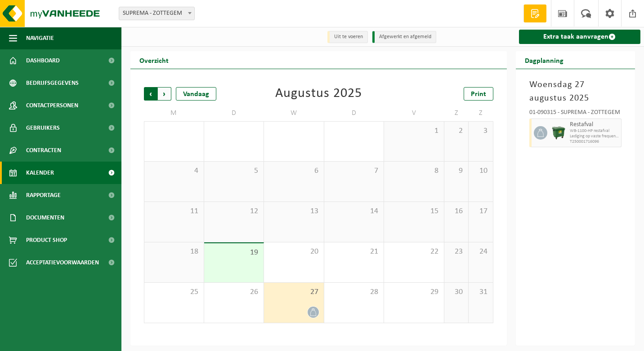 The image size is (644, 351). Describe the element at coordinates (293, 212) in the screenshot. I see `span: 13` at that location.